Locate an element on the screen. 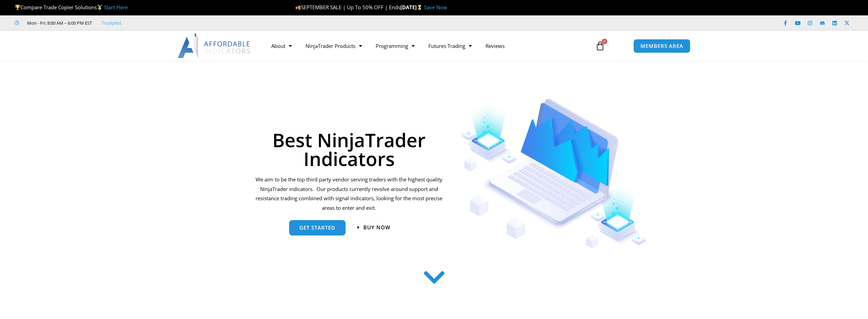 The image size is (868, 319). span: 0 is located at coordinates (604, 41).